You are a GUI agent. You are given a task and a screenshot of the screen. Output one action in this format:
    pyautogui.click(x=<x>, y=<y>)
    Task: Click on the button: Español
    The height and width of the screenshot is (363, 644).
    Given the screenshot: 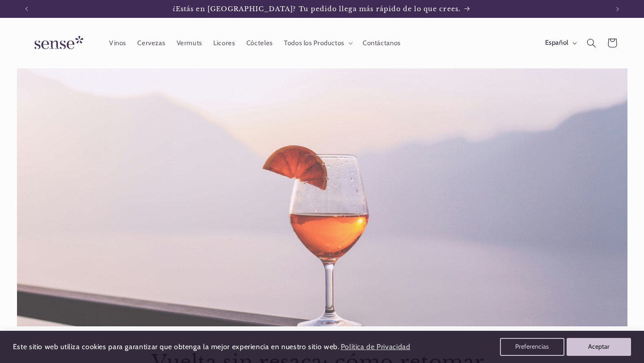 What is the action you would take?
    pyautogui.click(x=560, y=43)
    